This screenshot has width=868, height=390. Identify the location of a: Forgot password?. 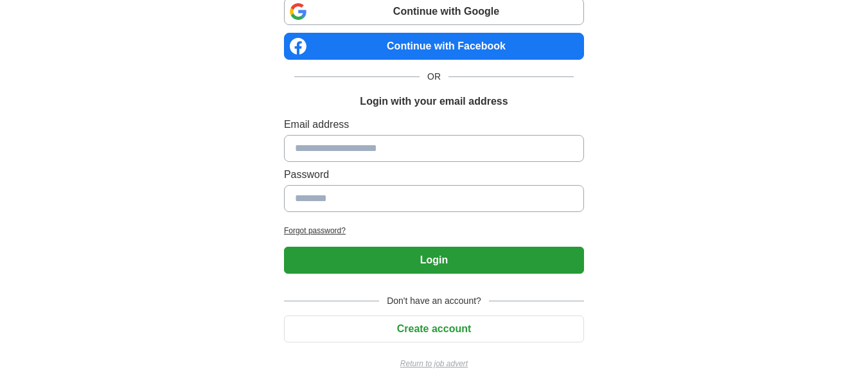
(434, 230).